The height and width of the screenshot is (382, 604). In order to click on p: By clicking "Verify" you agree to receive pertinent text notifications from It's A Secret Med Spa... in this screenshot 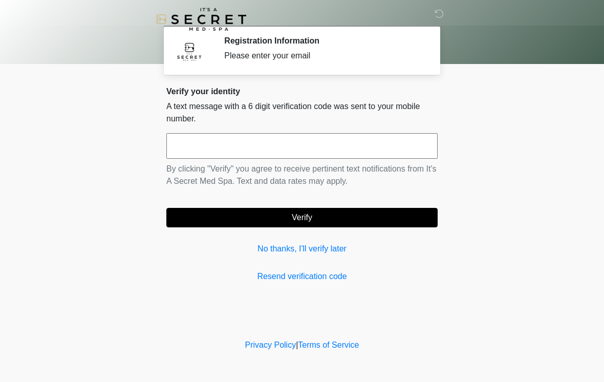, I will do `click(302, 175)`.